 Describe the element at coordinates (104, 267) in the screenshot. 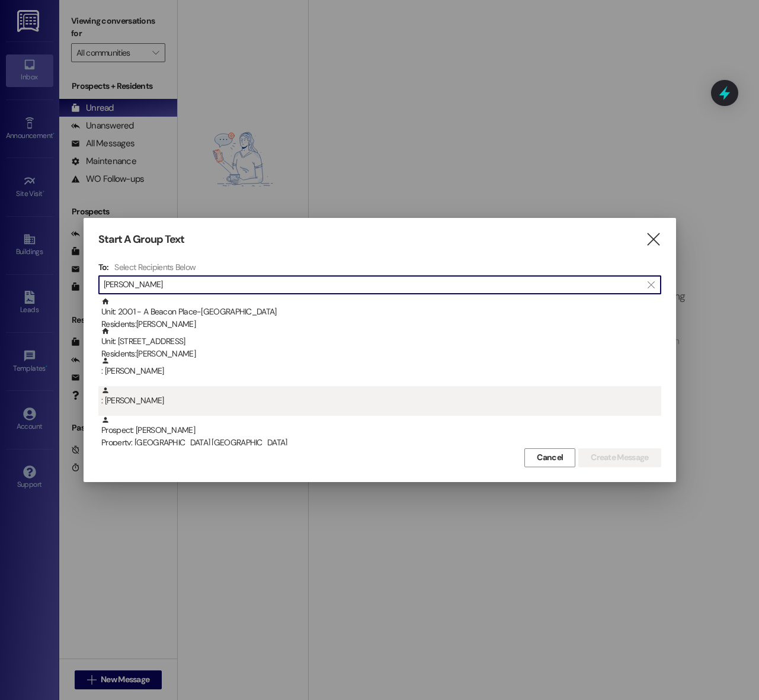

I see `h3: To:` at that location.